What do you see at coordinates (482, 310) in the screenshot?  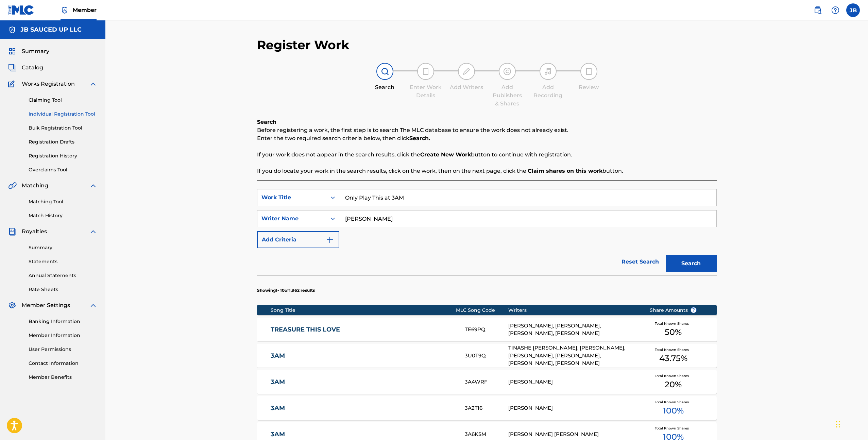 I see `div: MLC Song Code` at bounding box center [482, 310].